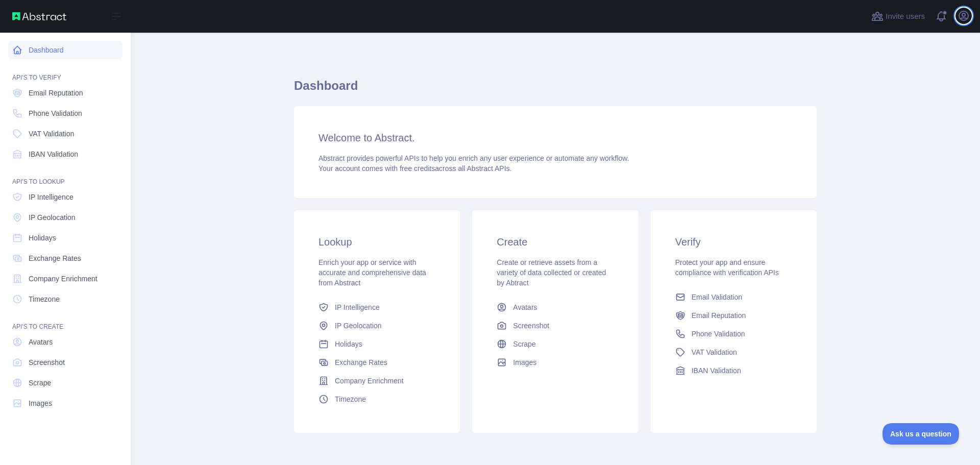 Image resolution: width=980 pixels, height=465 pixels. Describe the element at coordinates (555, 242) in the screenshot. I see `h3: Create` at that location.